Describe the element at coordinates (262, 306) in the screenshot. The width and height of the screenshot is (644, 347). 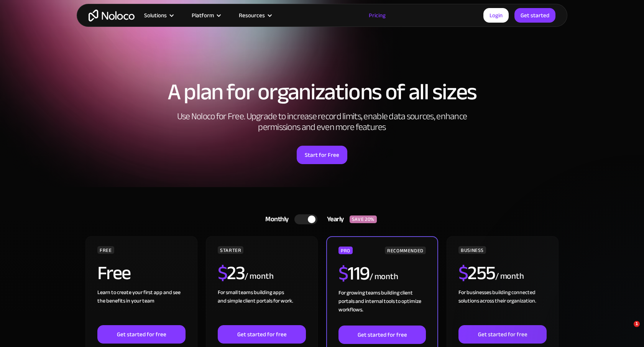
I see `div: For small teams building apps and simple client portals for work. ‍` at that location.